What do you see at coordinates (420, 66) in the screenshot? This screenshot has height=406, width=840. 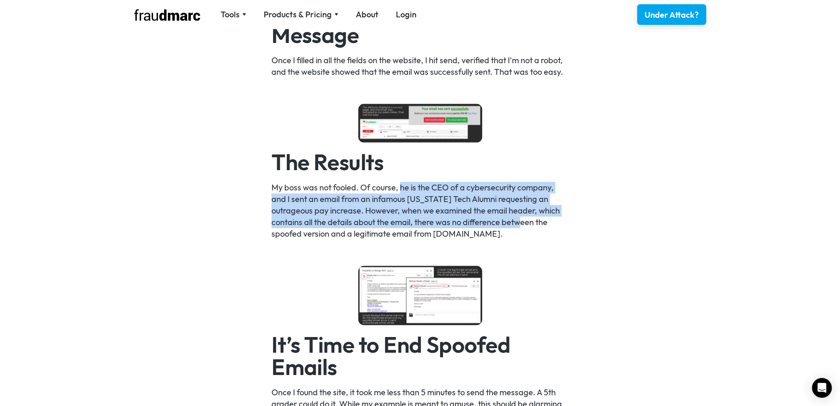 I see `p: Once I filled in all the fields on the website, I hit send, verified that I'm not a robot, and th...` at bounding box center [420, 66].